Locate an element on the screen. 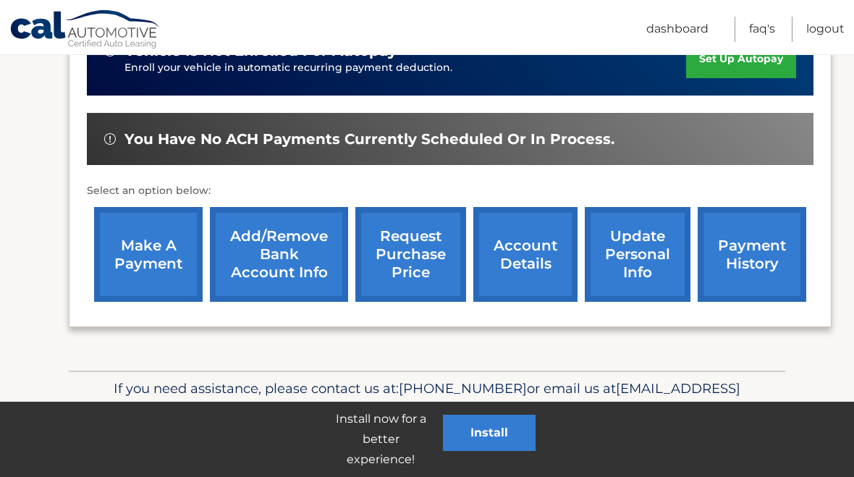 Image resolution: width=854 pixels, height=477 pixels. a: Add/Remove bank account info is located at coordinates (279, 254).